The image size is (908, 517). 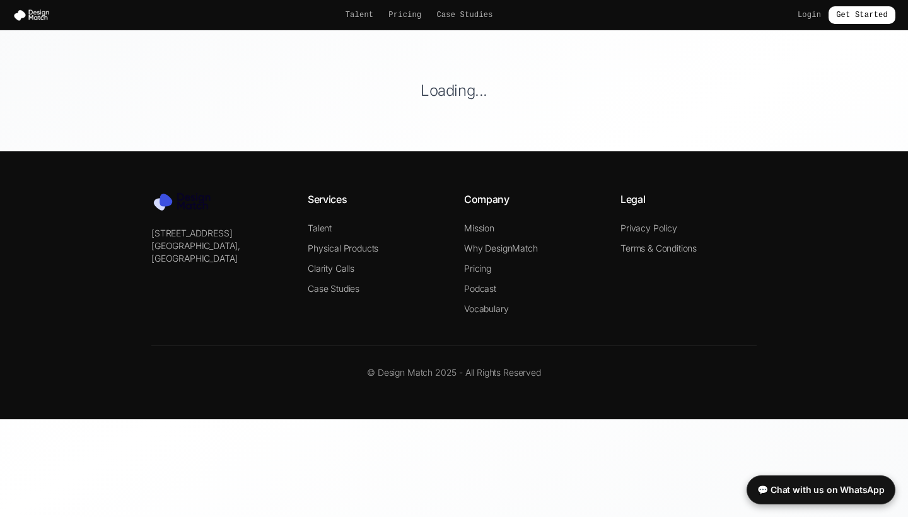 I want to click on h4: Legal, so click(x=689, y=199).